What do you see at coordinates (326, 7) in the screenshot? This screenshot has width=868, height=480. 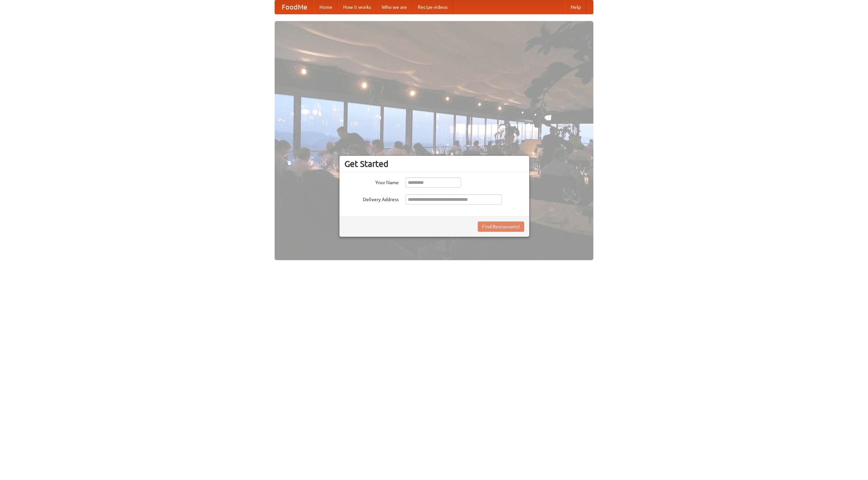 I see `a: Home` at bounding box center [326, 7].